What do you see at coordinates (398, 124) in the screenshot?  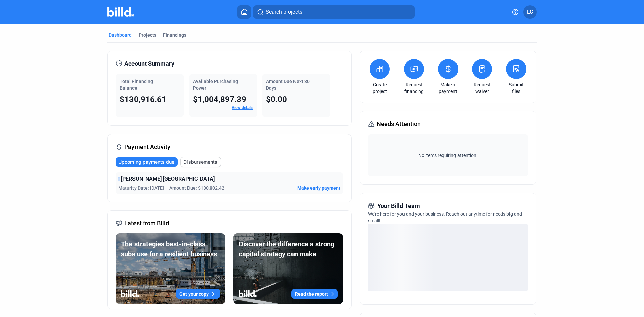 I see `span: Needs Attention` at bounding box center [398, 124].